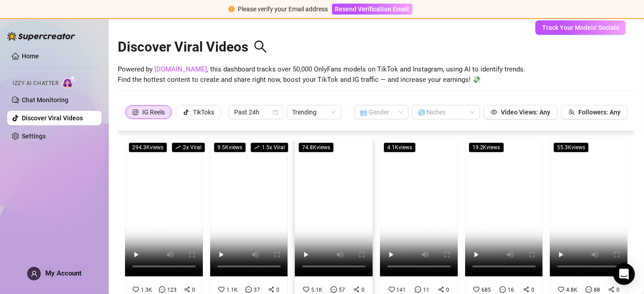 This screenshot has height=294, width=644. I want to click on span: team, so click(571, 112).